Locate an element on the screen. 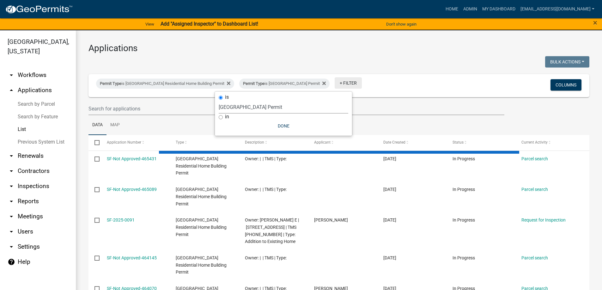  button: Bulk Actions is located at coordinates (567, 62).